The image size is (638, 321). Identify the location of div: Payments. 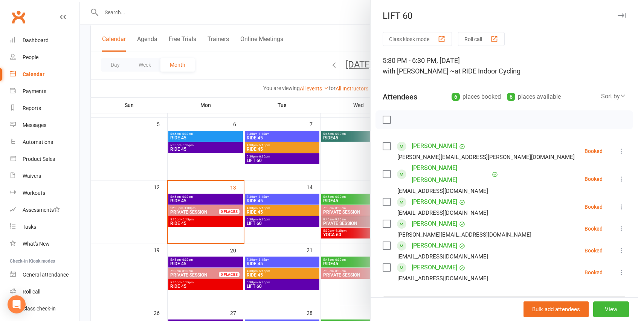
(34, 91).